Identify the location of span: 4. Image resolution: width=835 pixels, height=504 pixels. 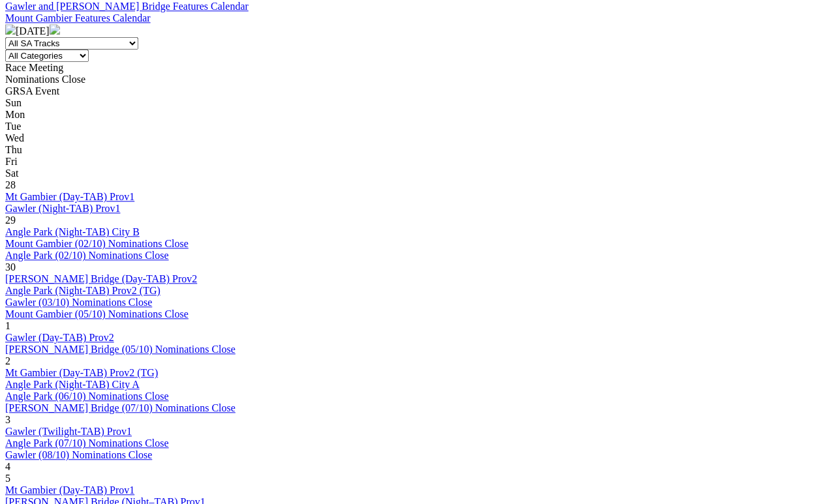
(8, 466).